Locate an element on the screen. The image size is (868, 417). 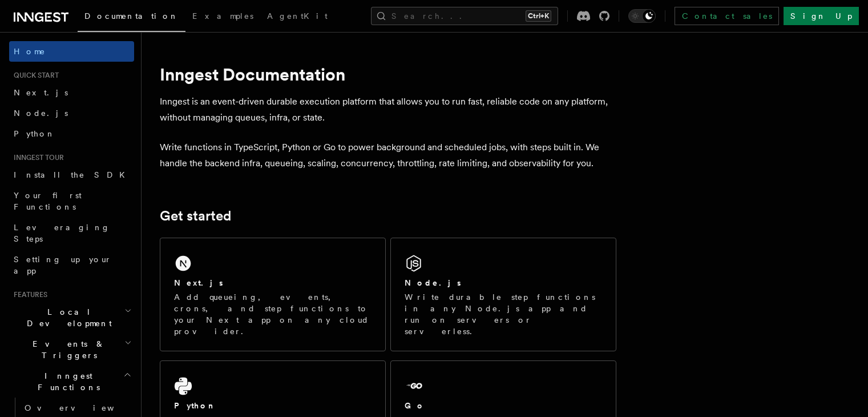
span: Install the SDK is located at coordinates (73, 175).